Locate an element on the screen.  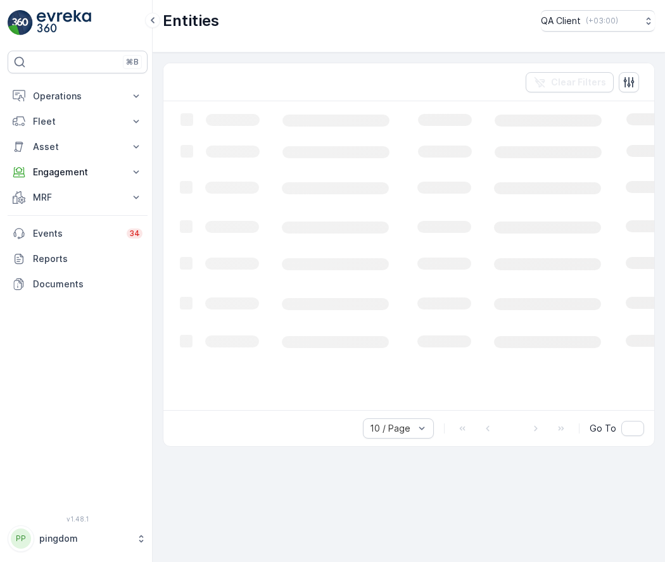
button: Engagement is located at coordinates (77, 172).